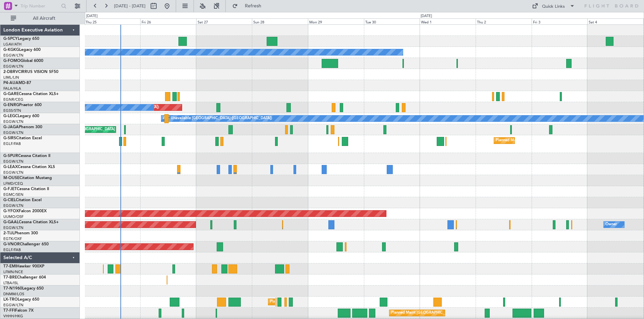 The image size is (644, 319). I want to click on a: G-SIRSCitation Excel, so click(22, 138).